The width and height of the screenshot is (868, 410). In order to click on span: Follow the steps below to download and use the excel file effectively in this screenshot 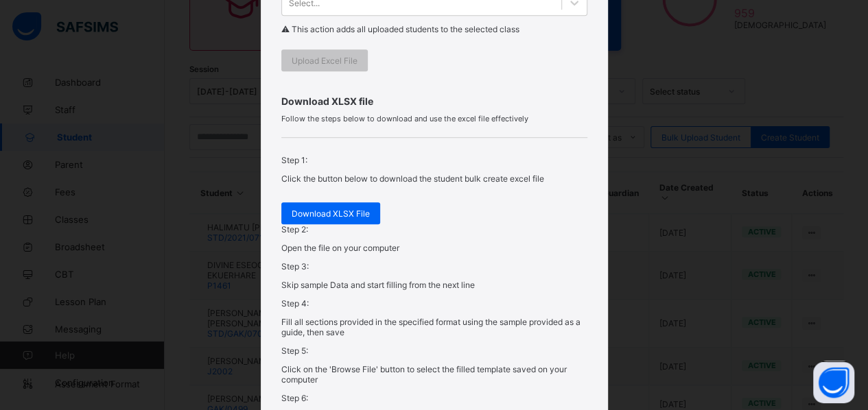, I will do `click(434, 119)`.